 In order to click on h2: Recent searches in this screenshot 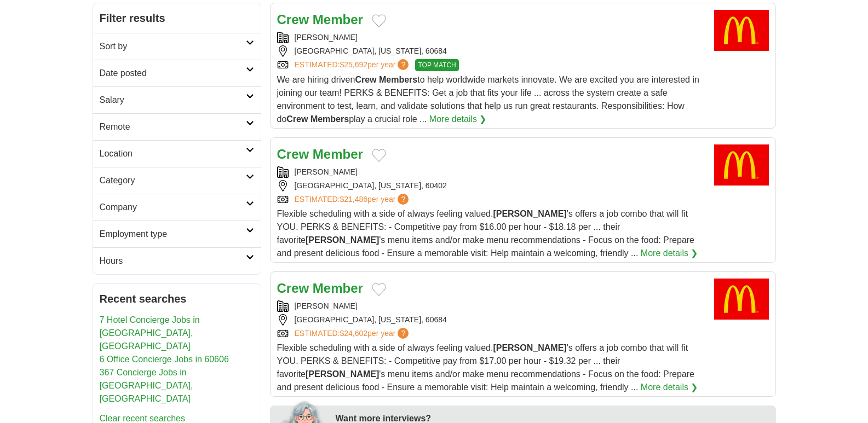, I will do `click(177, 299)`.